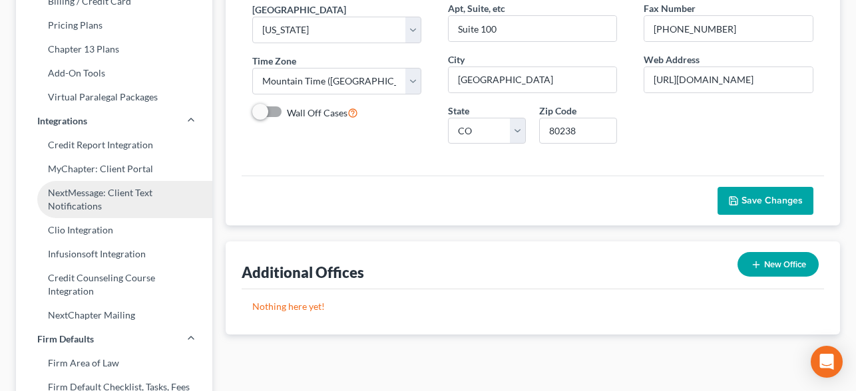  I want to click on a: Clio Integration, so click(114, 230).